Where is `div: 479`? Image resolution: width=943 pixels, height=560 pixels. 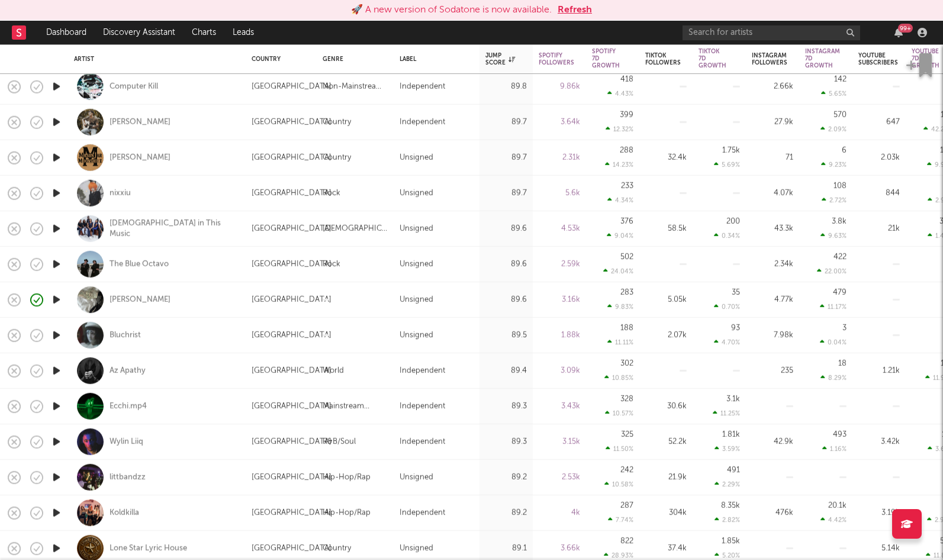
div: 479 is located at coordinates (839, 292).